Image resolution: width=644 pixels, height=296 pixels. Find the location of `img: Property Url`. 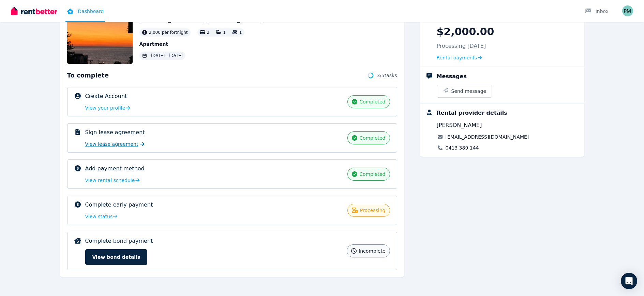

img: Property Url is located at coordinates (100, 39).